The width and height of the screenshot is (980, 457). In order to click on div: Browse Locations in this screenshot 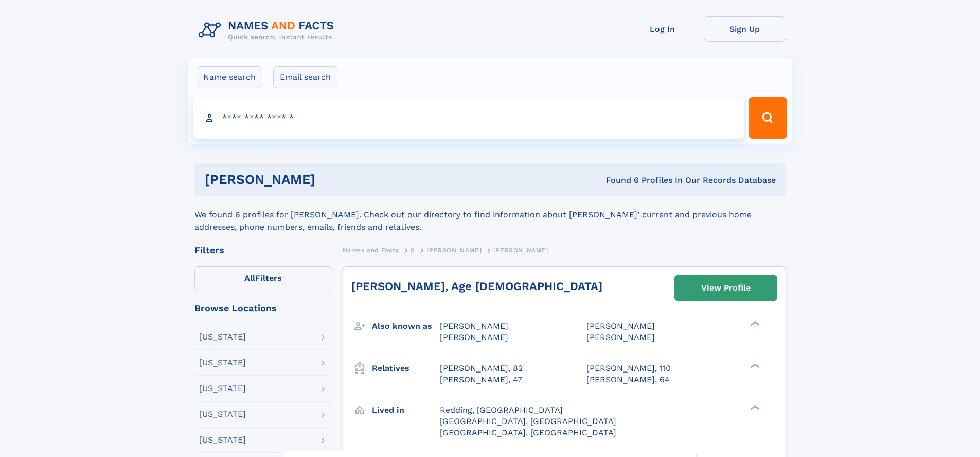, I will do `click(263, 308)`.